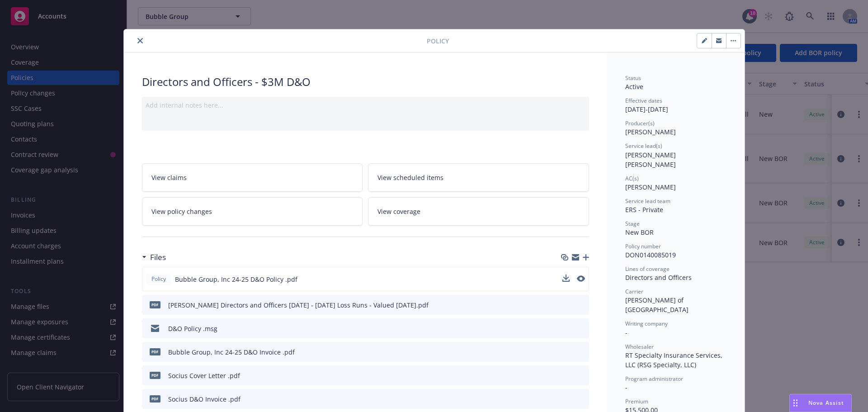  I want to click on button: close, so click(141, 41).